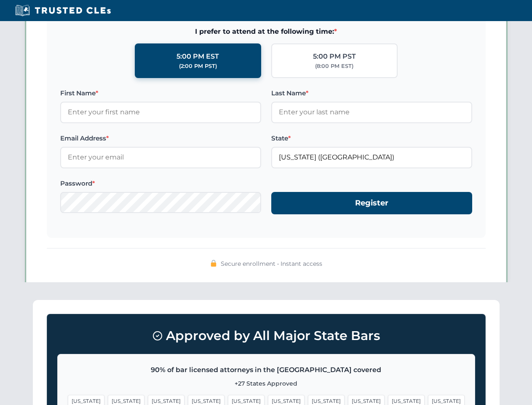 The image size is (532, 405). I want to click on div: 5:00 PM PST, so click(335, 57).